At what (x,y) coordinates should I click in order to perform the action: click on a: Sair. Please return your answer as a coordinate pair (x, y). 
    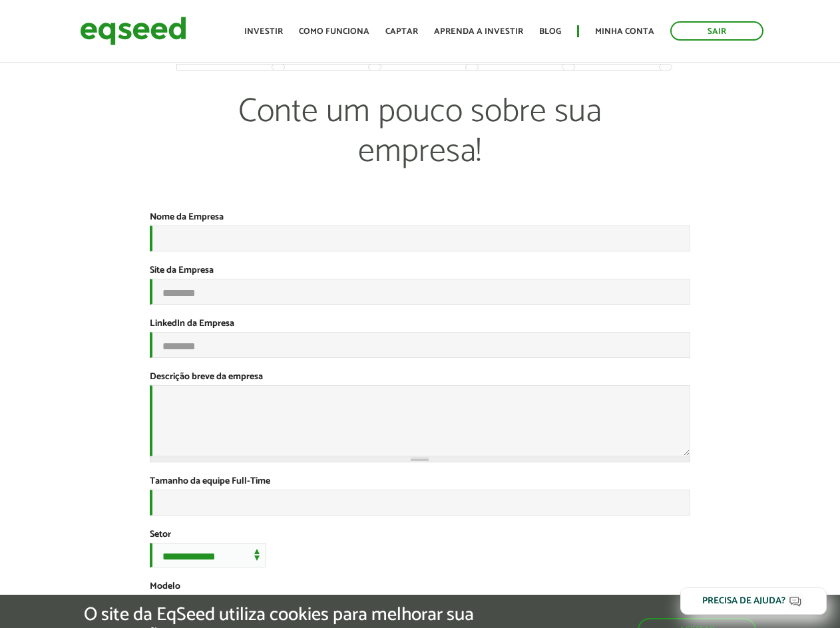
    Looking at the image, I should click on (717, 30).